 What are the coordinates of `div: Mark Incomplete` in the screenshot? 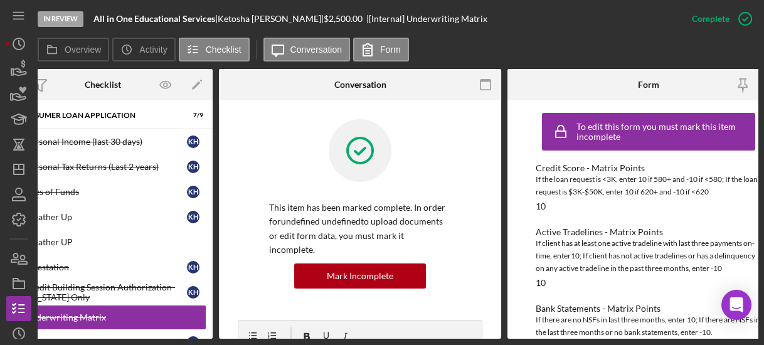 It's located at (360, 276).